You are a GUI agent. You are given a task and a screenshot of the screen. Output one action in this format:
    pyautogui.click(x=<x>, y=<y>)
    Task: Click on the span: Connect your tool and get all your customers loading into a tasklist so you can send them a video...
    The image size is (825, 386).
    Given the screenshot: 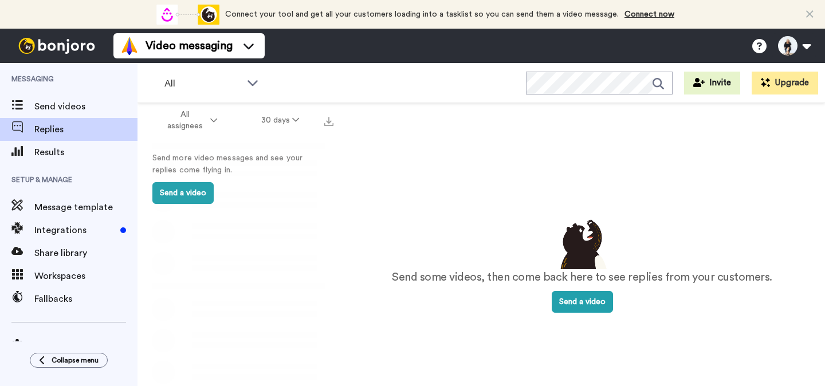 What is the action you would take?
    pyautogui.click(x=422, y=14)
    